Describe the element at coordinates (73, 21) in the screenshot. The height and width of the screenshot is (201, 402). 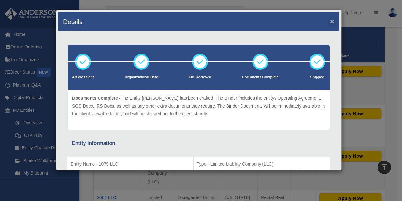
I see `h4: Details` at that location.